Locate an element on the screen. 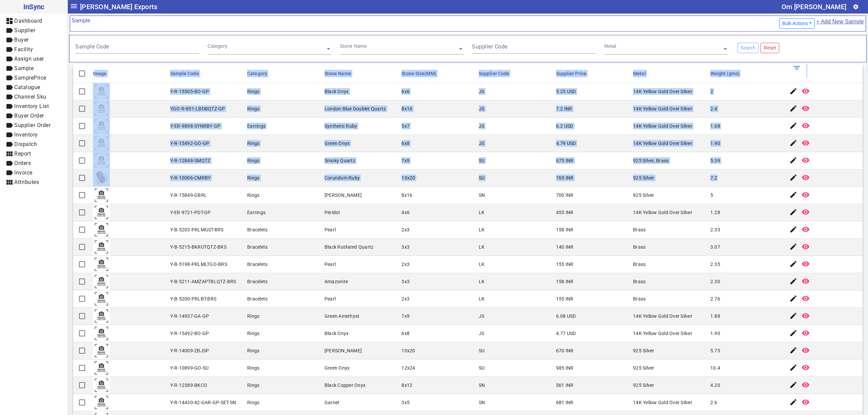 This screenshot has width=868, height=415. span: Supplier Price is located at coordinates (571, 74).